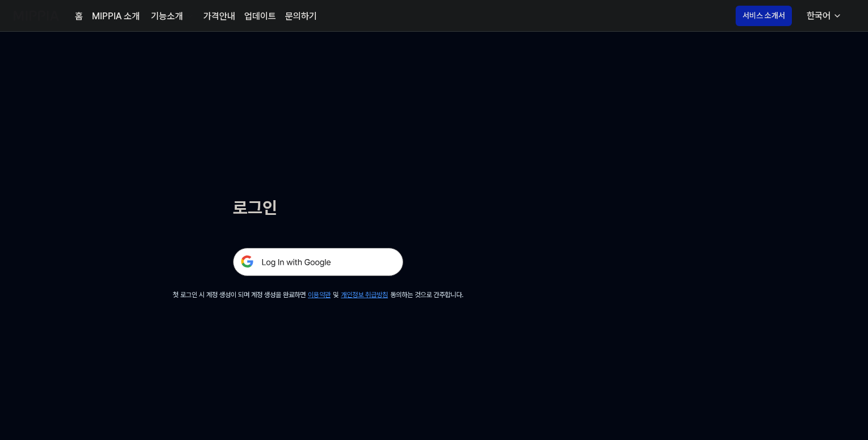 This screenshot has width=868, height=440. I want to click on a: 홈, so click(79, 16).